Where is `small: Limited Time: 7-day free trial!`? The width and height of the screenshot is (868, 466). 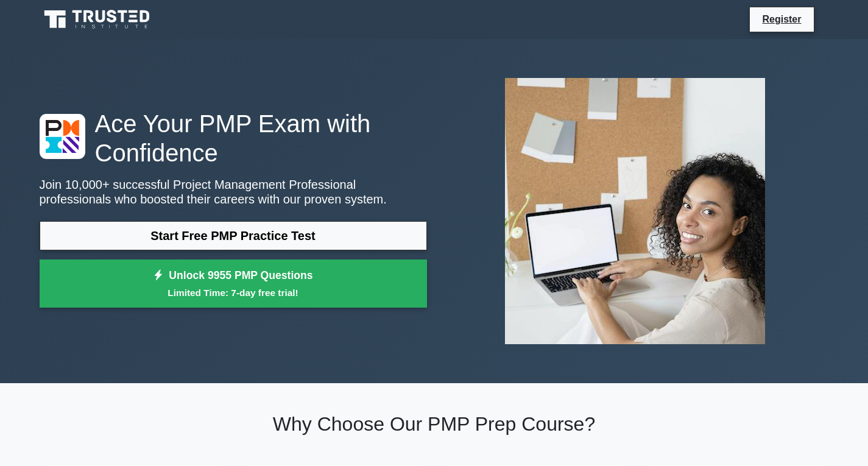
small: Limited Time: 7-day free trial! is located at coordinates (234, 293).